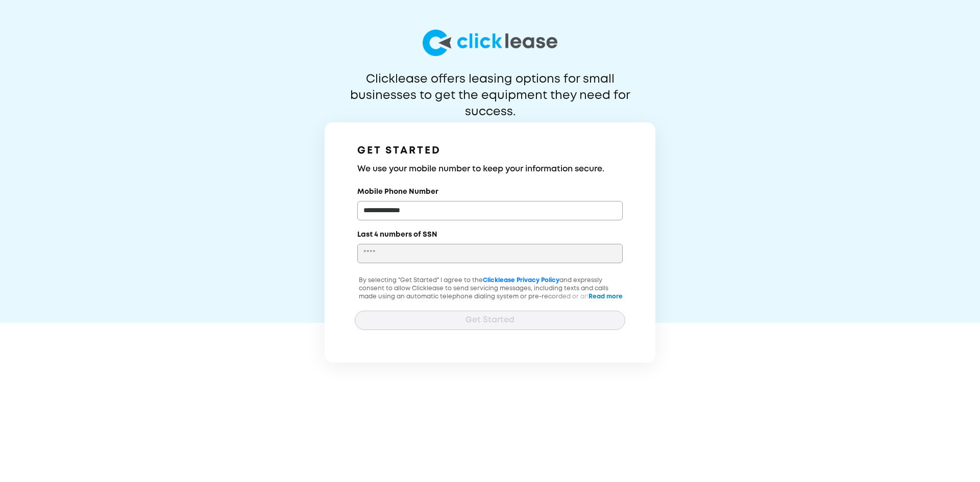 This screenshot has width=980, height=482. Describe the element at coordinates (397, 192) in the screenshot. I see `label: Mobile Phone Number` at that location.